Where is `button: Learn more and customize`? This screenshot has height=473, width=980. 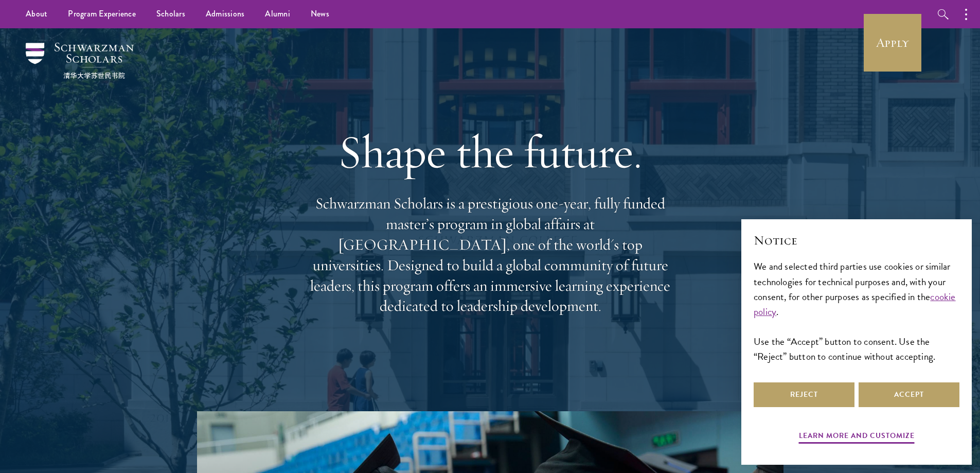 button: Learn more and customize is located at coordinates (856, 436).